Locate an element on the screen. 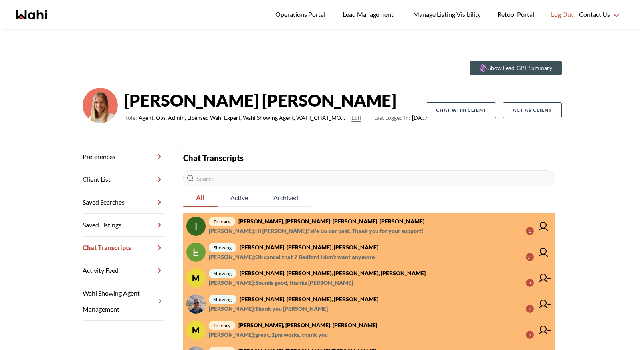 The image size is (644, 350). a: Activity Feed is located at coordinates (123, 270).